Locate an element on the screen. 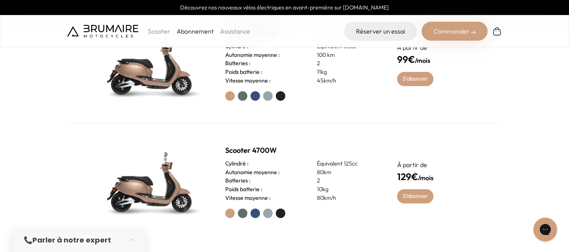 This screenshot has width=569, height=252. a: Abonnement is located at coordinates (195, 31).